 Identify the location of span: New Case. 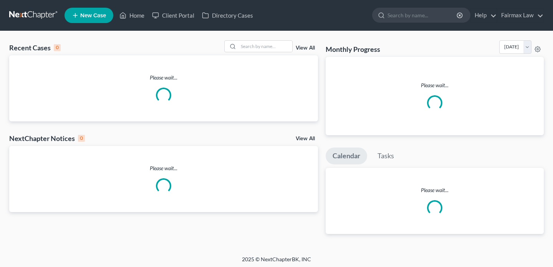
(93, 15).